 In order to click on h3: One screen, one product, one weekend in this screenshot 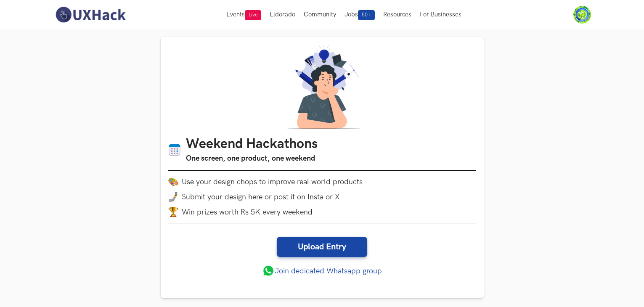, I will do `click(252, 159)`.